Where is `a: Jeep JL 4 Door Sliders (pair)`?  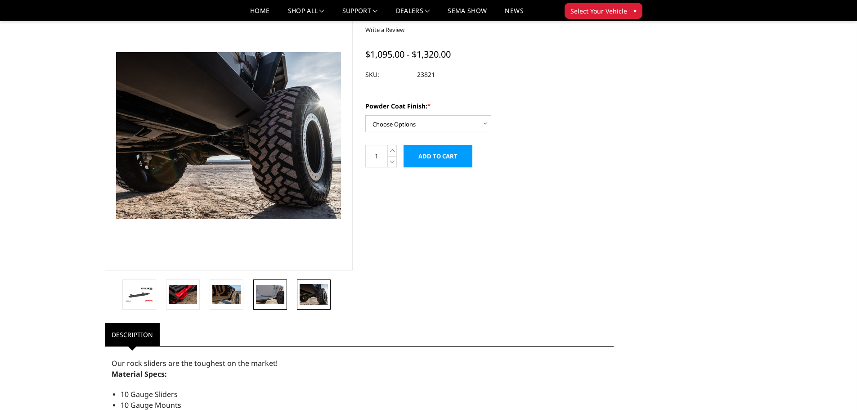 a: Jeep JL 4 Door Sliders (pair) is located at coordinates (229, 135).